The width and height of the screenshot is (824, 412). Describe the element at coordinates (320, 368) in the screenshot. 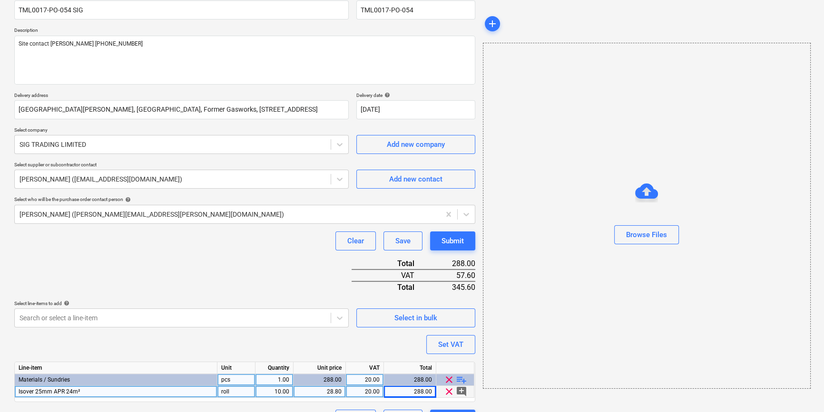

I see `div: Unit price` at that location.